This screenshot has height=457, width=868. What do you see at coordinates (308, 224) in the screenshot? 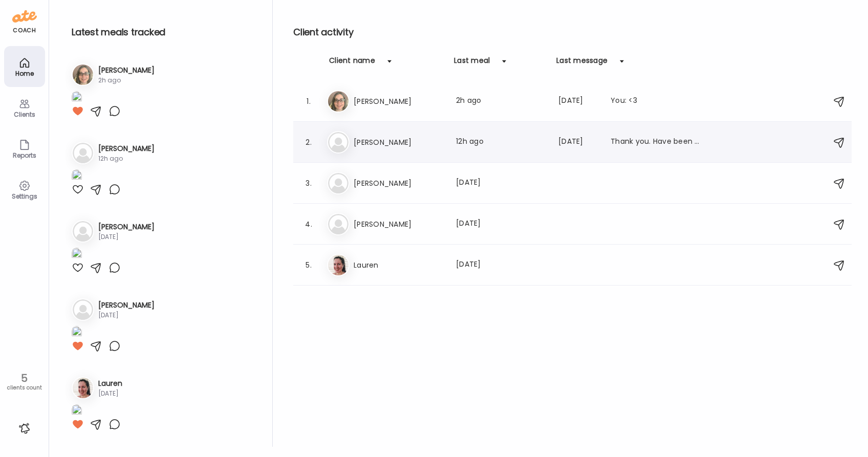
I see `div: 4.` at bounding box center [308, 224].